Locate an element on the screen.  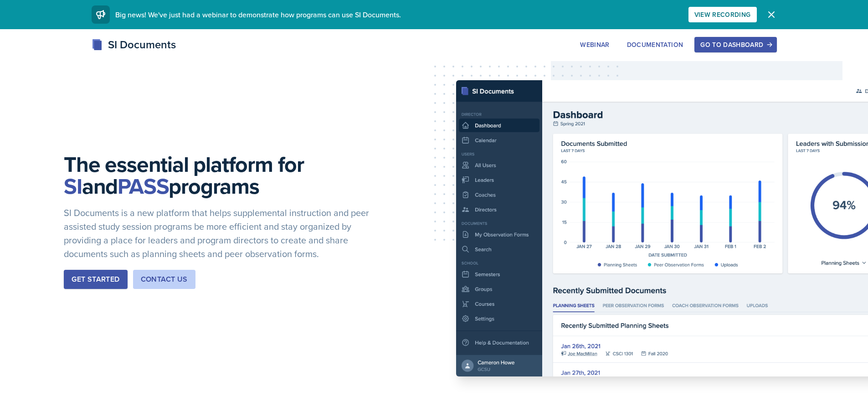
div: Contact Us is located at coordinates (164, 280).